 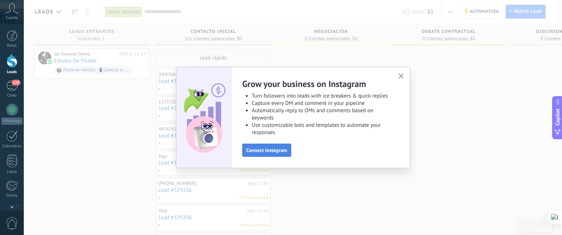 What do you see at coordinates (12, 18) in the screenshot?
I see `span: Cuenta` at bounding box center [12, 18].